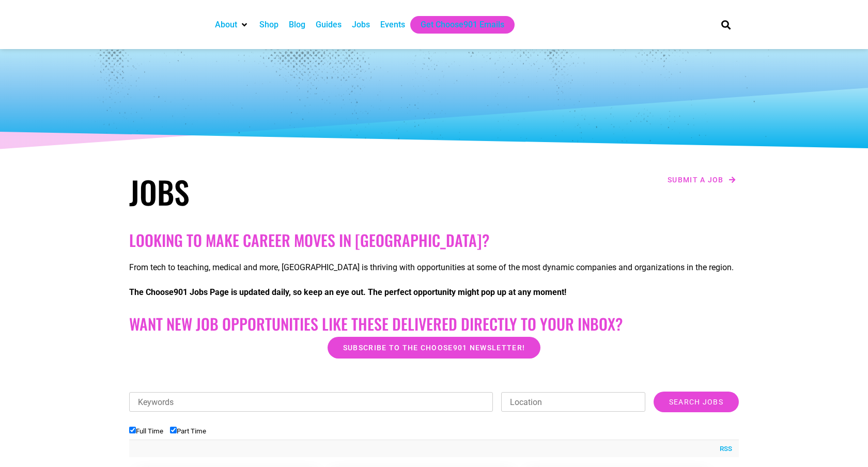 The image size is (868, 467). What do you see at coordinates (132, 430) in the screenshot?
I see `input: Full Time` at bounding box center [132, 430].